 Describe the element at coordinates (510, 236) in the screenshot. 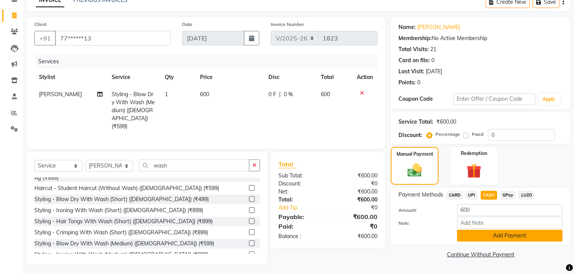

I see `button: Add Payment` at that location.